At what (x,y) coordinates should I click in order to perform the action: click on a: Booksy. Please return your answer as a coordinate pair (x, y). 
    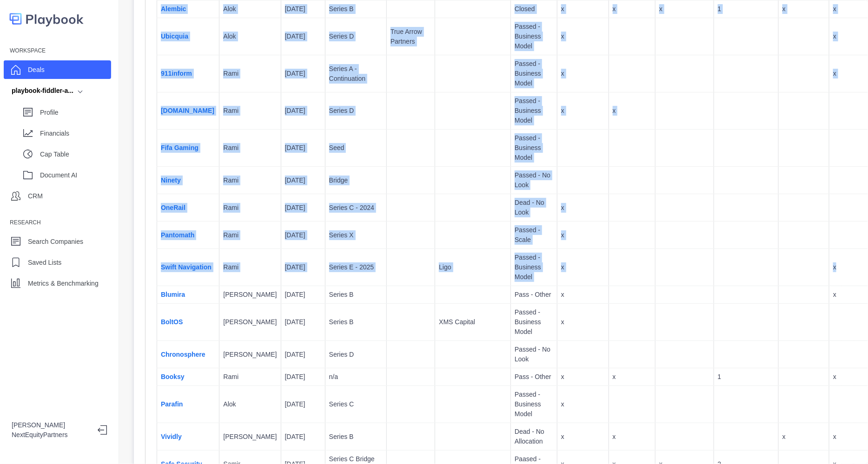
    Looking at the image, I should click on (173, 377).